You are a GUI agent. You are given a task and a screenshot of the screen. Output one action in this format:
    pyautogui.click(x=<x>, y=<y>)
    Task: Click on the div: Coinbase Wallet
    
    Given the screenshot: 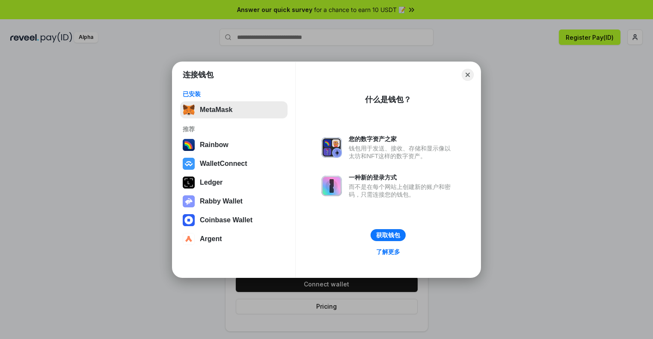 What is the action you would take?
    pyautogui.click(x=226, y=220)
    